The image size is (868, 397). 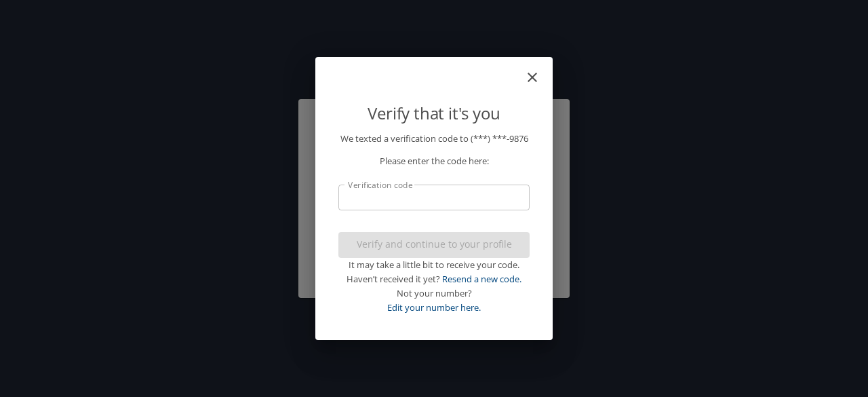 What do you see at coordinates (434, 113) in the screenshot?
I see `p: Verify that it's you` at bounding box center [434, 113].